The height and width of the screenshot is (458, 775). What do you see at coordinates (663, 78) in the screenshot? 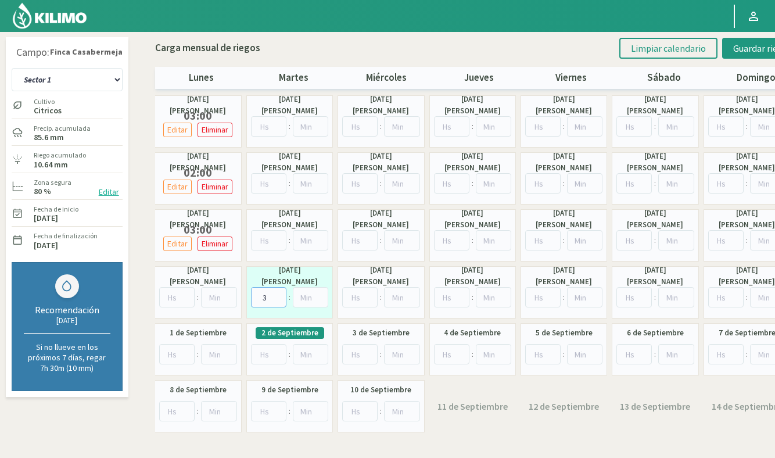
I see `p: sábado` at bounding box center [663, 78].